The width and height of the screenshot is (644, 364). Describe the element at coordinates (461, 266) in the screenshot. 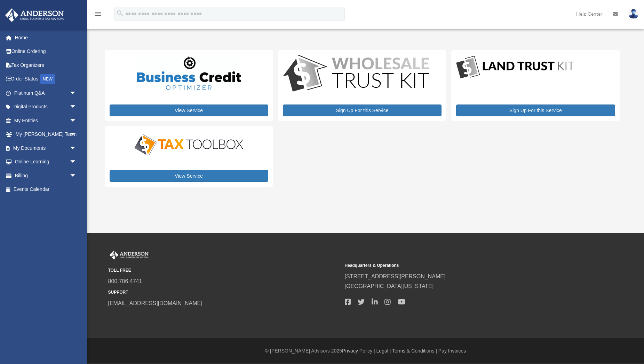

I see `small: Headquarters & Operations` at that location.